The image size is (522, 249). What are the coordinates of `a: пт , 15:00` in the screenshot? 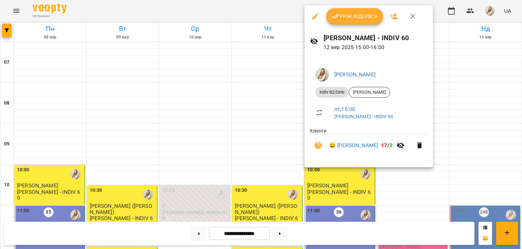 It's located at (345, 109).